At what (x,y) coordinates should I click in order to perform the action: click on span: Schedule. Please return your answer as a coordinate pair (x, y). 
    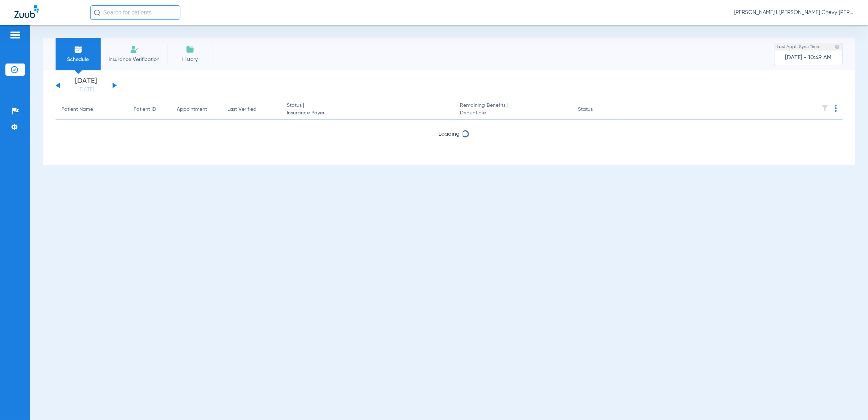
    Looking at the image, I should click on (78, 59).